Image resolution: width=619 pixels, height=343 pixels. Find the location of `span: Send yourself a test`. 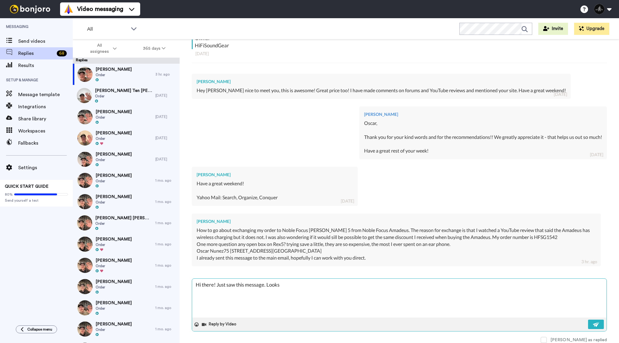

span: Send yourself a test is located at coordinates (36, 201).